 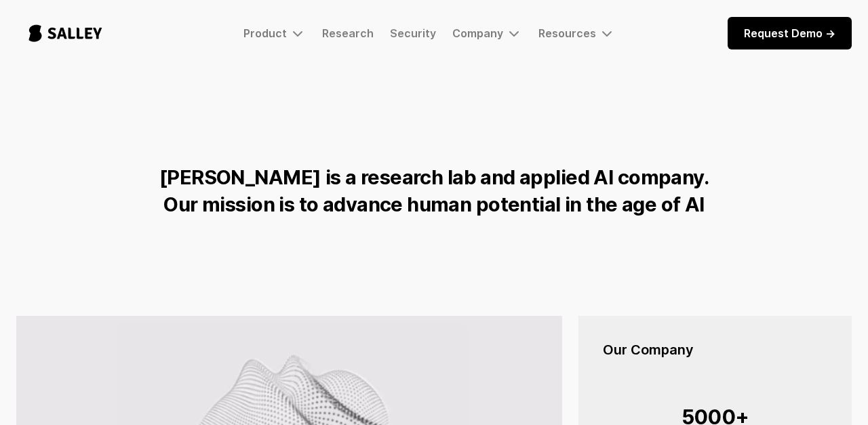 I want to click on a: Research, so click(x=348, y=33).